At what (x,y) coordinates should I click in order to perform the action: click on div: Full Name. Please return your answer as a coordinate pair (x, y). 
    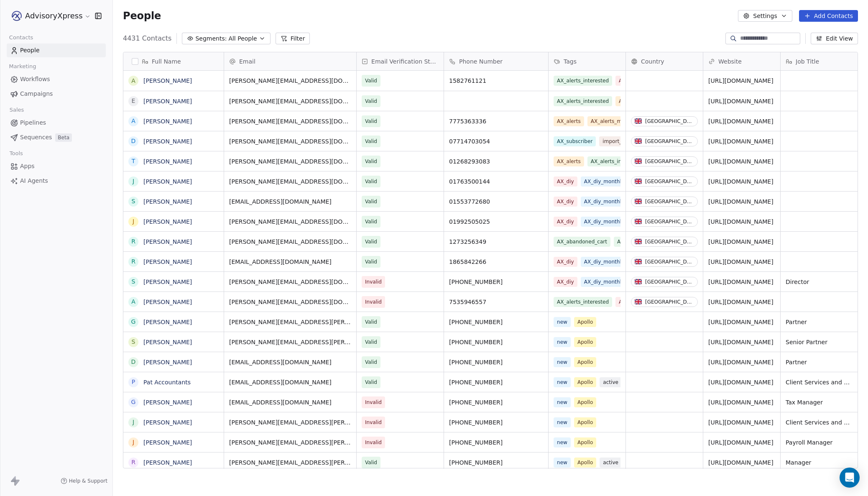
    Looking at the image, I should click on (173, 61).